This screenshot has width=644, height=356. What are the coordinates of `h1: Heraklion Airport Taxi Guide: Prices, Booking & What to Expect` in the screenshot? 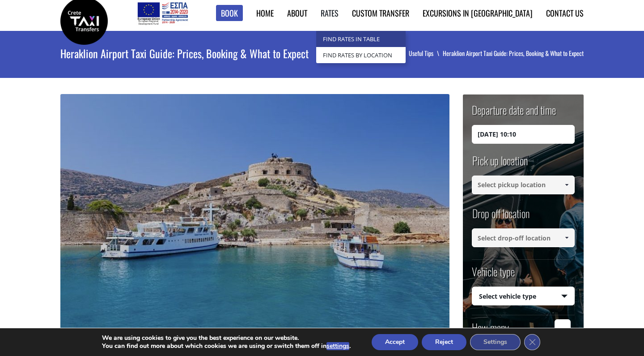 It's located at (206, 53).